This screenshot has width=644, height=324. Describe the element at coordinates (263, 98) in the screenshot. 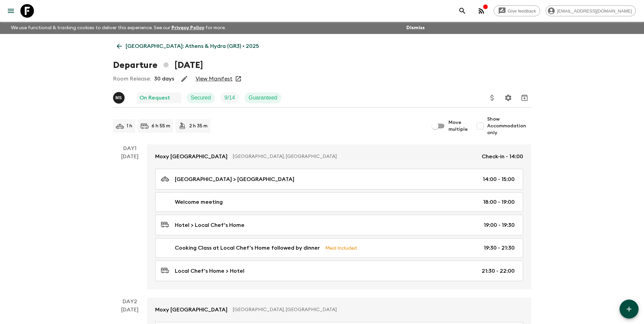

I see `p: Guaranteed` at that location.